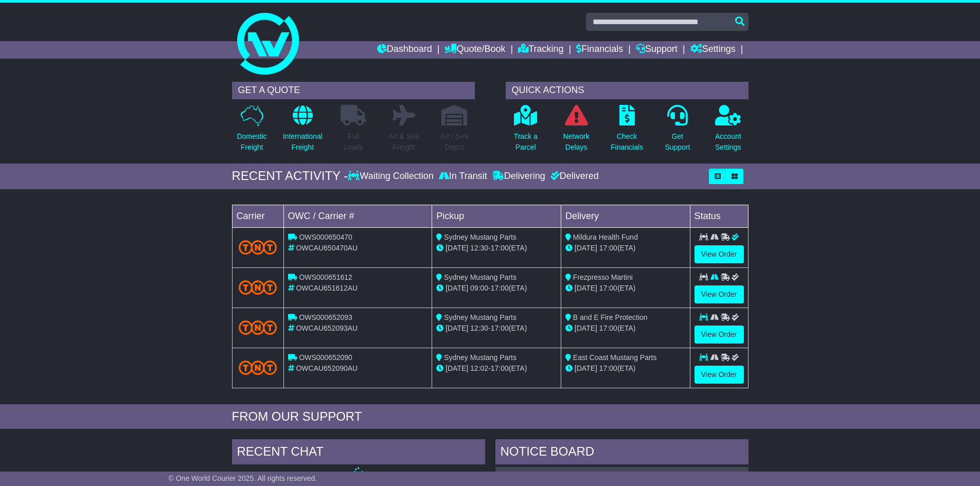 The height and width of the screenshot is (486, 980). What do you see at coordinates (326, 288) in the screenshot?
I see `span: OWCAU651612AU` at bounding box center [326, 288].